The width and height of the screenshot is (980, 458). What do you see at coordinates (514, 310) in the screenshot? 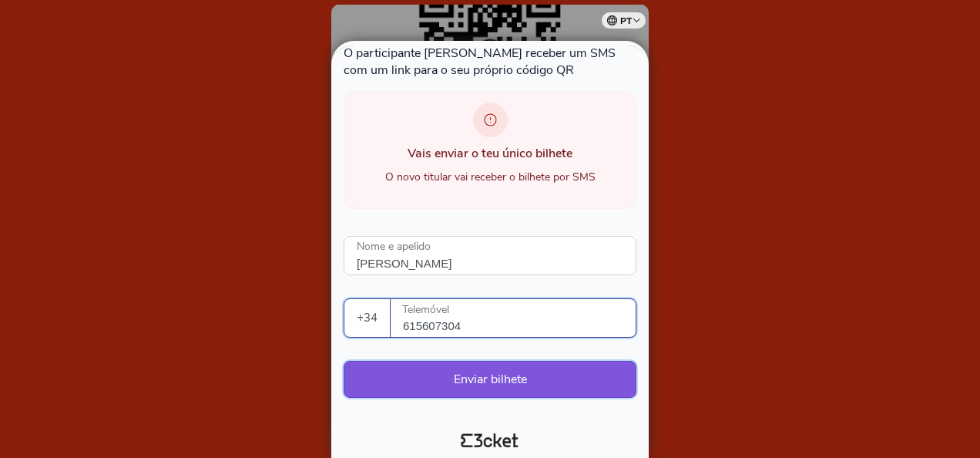
I see `label: Telemóvel` at bounding box center [514, 310].